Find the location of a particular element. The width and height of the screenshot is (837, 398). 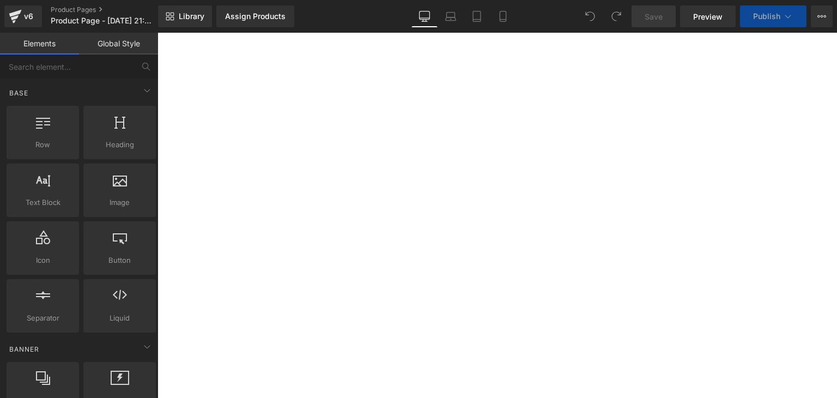

span: Save is located at coordinates (653, 16).